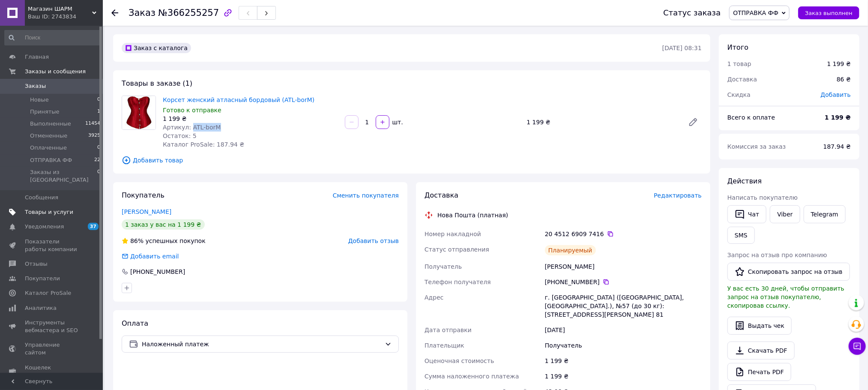  What do you see at coordinates (412, 160) in the screenshot?
I see `span: Добавить товар` at bounding box center [412, 160].